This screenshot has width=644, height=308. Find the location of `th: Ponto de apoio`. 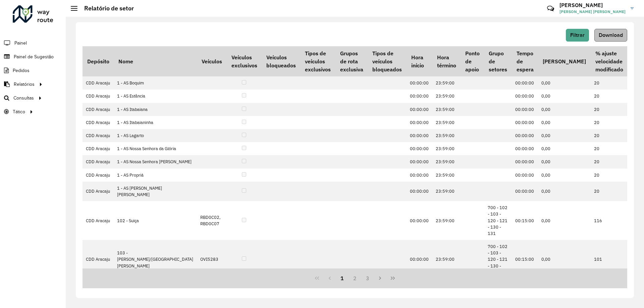

th: Ponto de apoio is located at coordinates (472, 62).